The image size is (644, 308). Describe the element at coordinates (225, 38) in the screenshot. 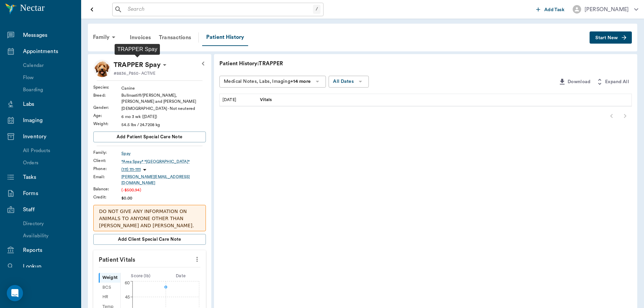

I see `a: Patient History` at that location.